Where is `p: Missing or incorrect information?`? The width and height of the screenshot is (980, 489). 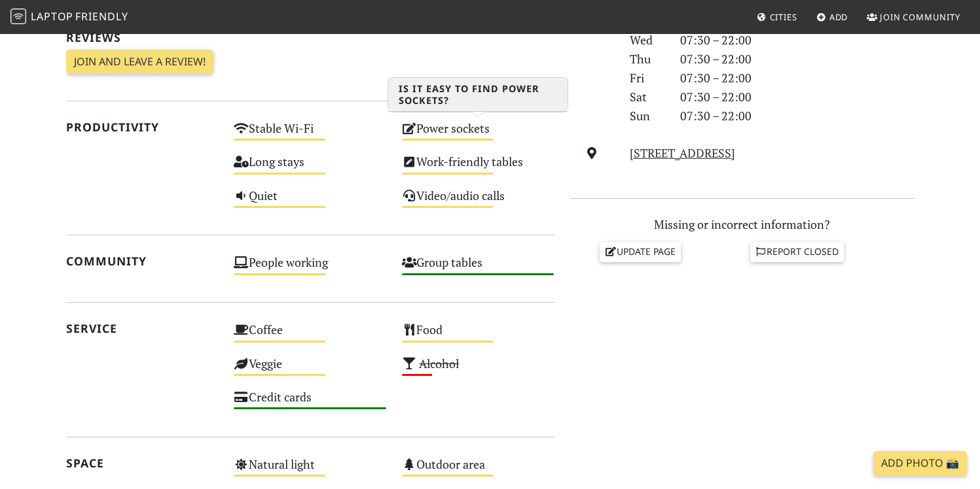 p: Missing or incorrect information? is located at coordinates (743, 224).